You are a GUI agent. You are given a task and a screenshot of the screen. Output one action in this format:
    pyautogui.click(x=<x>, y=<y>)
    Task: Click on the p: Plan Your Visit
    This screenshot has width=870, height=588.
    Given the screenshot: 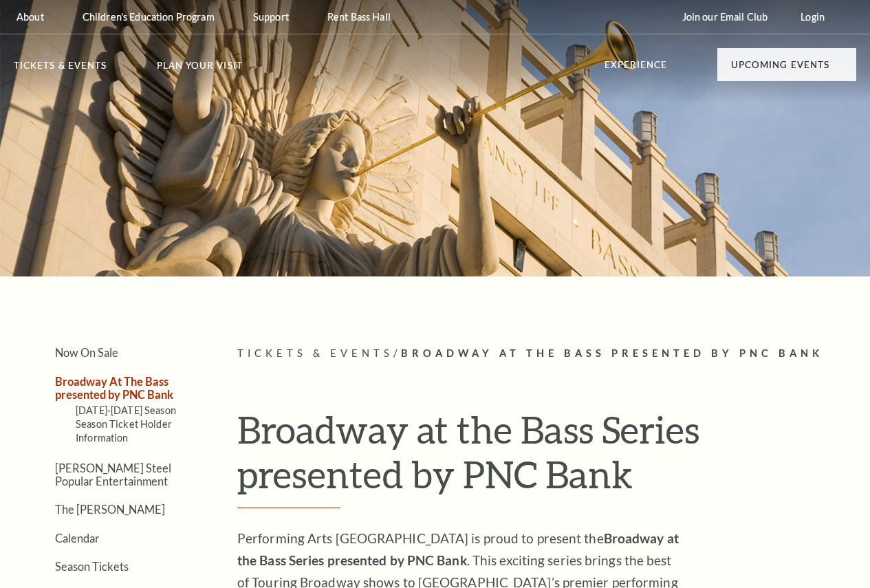 What is the action you would take?
    pyautogui.click(x=199, y=70)
    